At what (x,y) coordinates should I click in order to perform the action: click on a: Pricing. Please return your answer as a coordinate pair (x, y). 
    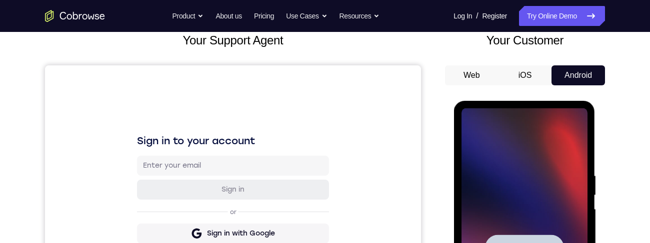
    Looking at the image, I should click on (264, 16).